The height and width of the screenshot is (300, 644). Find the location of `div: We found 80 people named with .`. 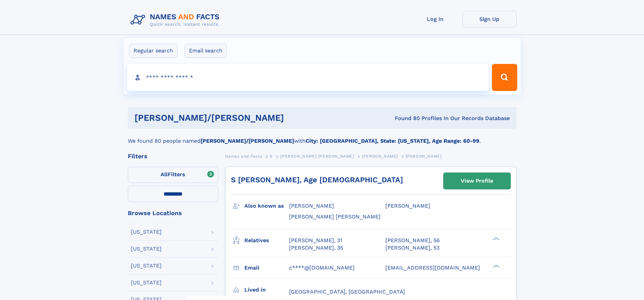

div: We found 80 people named with . is located at coordinates (322, 137).